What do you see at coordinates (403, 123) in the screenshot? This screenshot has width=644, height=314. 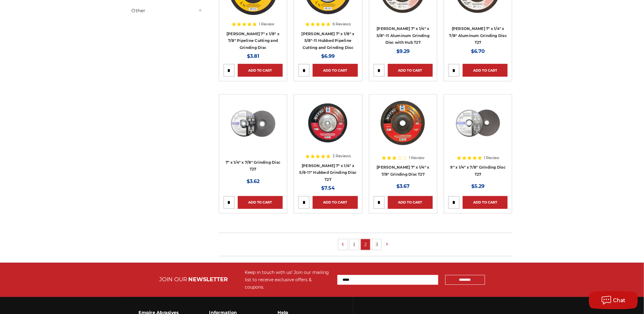 I see `img: 7" x 1/4" x 7/8" Mercer Grinding Wheel` at bounding box center [403, 123].